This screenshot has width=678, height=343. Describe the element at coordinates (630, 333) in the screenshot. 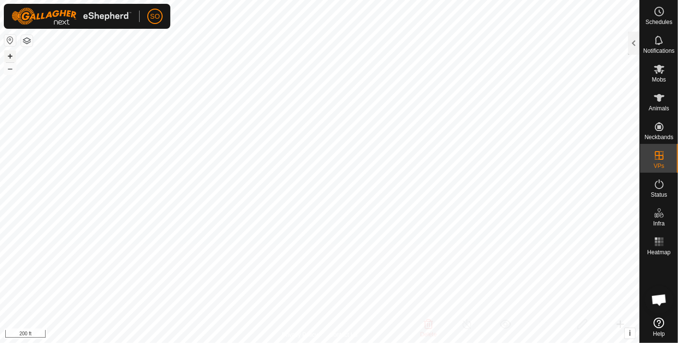

I see `button: i` at that location.